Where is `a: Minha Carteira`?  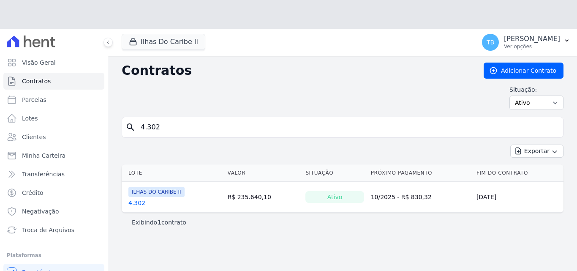 a: Minha Carteira is located at coordinates (54, 155).